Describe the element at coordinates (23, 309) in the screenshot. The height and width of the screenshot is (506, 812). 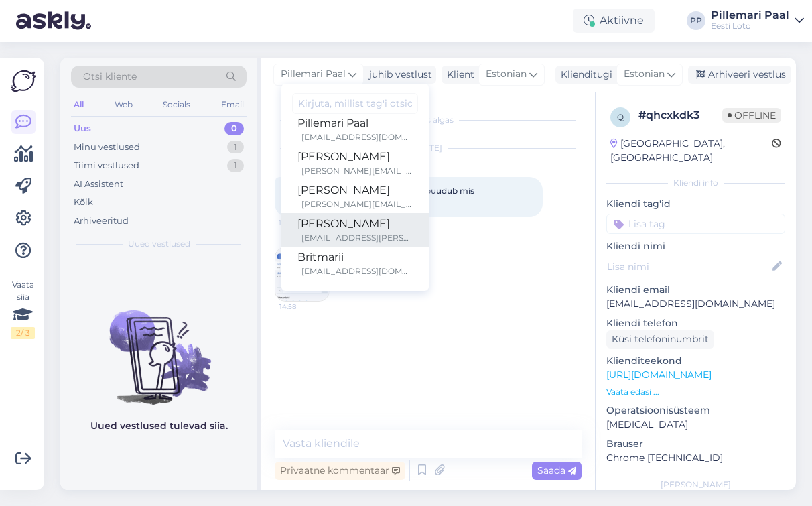
I see `div: Vaata siia` at that location.